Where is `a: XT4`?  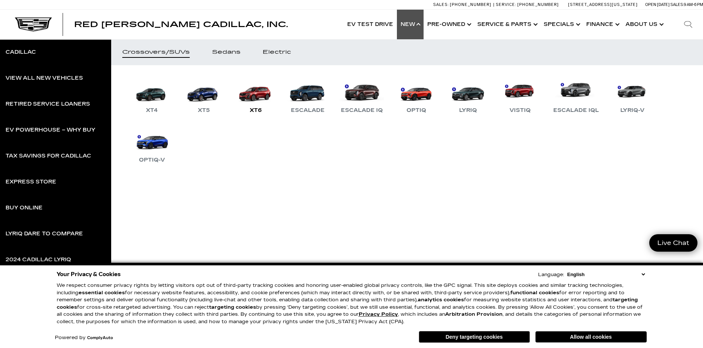 a: XT4 is located at coordinates (152, 96).